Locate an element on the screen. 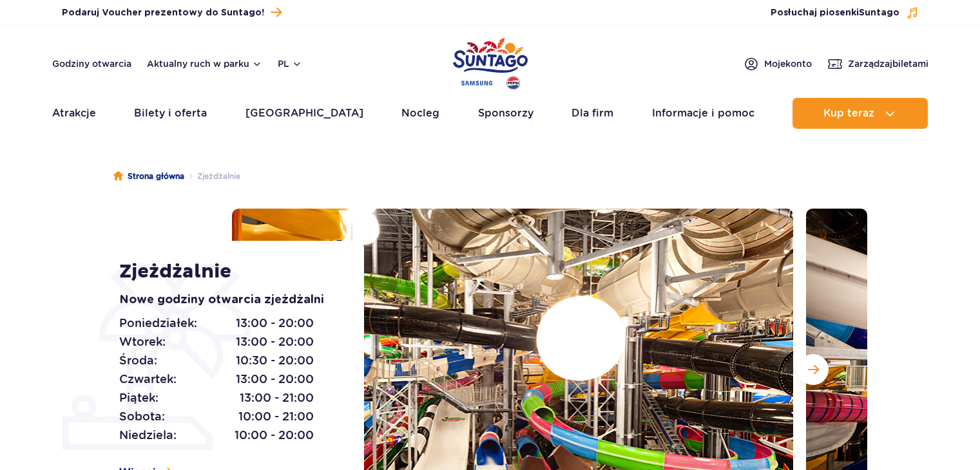 The width and height of the screenshot is (980, 470). a: Podaruj Voucher prezentowy do Suntago! is located at coordinates (172, 12).